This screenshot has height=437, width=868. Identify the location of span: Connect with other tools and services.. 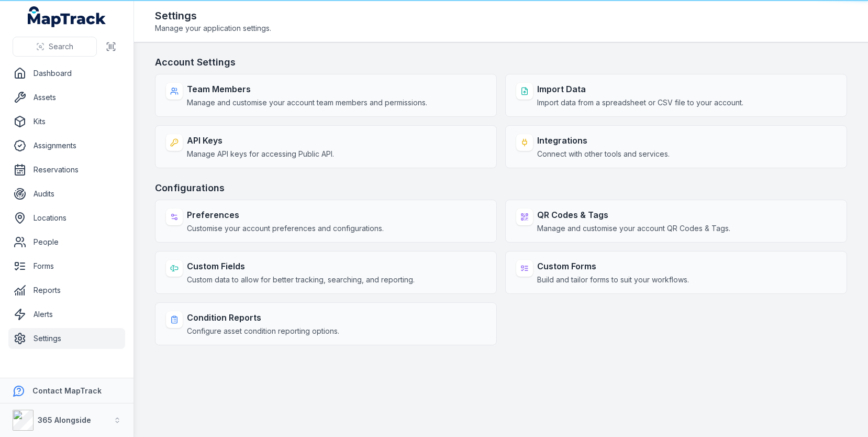
(603, 154).